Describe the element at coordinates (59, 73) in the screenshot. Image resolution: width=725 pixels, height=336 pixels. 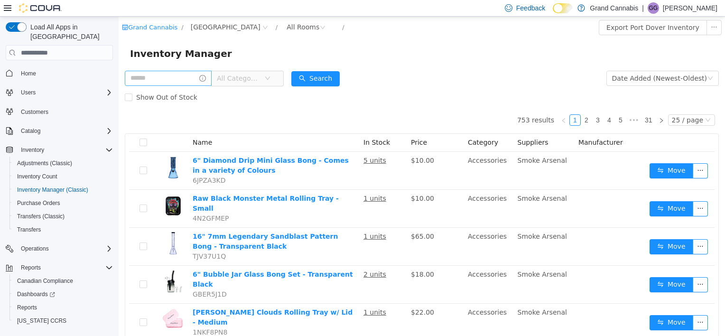
I see `button: Home` at that location.